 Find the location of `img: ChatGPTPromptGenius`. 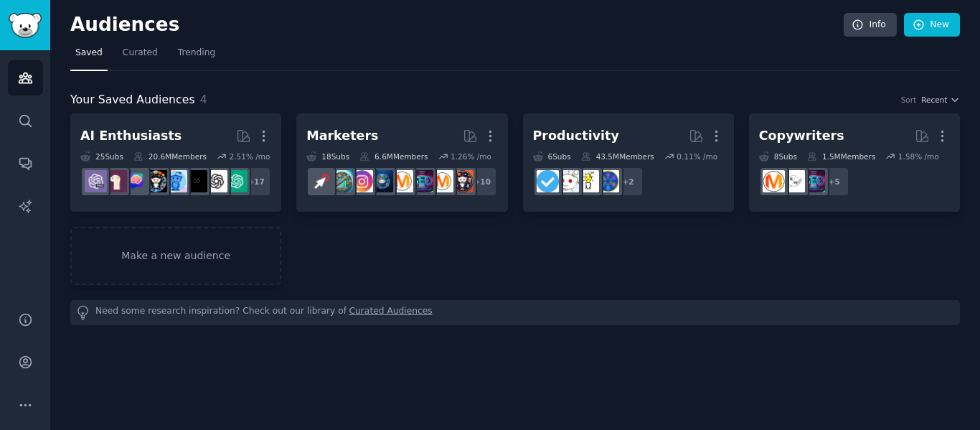

img: ChatGPTPromptGenius is located at coordinates (136, 181).